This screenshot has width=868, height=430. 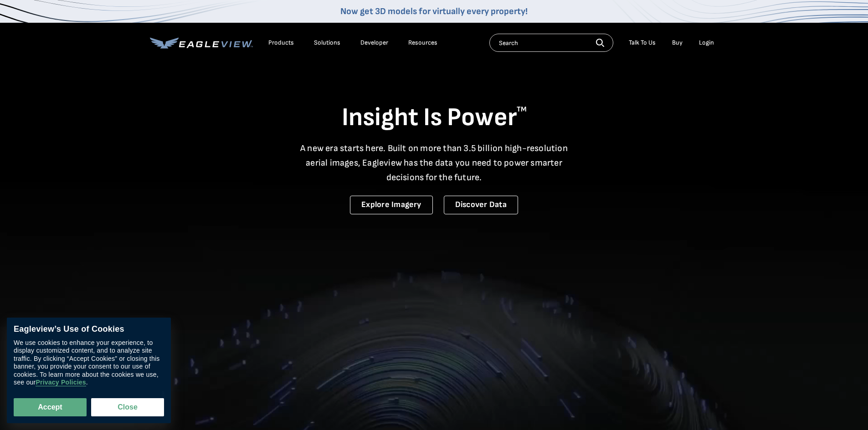 I want to click on div: Login, so click(x=706, y=43).